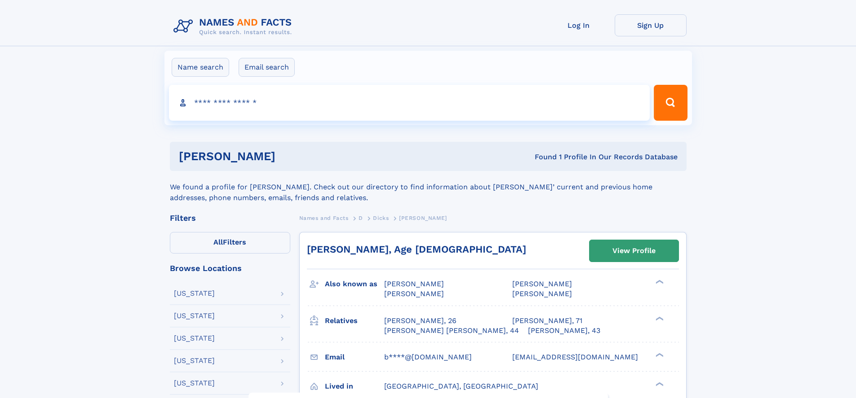 The width and height of the screenshot is (856, 398). What do you see at coordinates (381, 218) in the screenshot?
I see `span: Dicks` at bounding box center [381, 218].